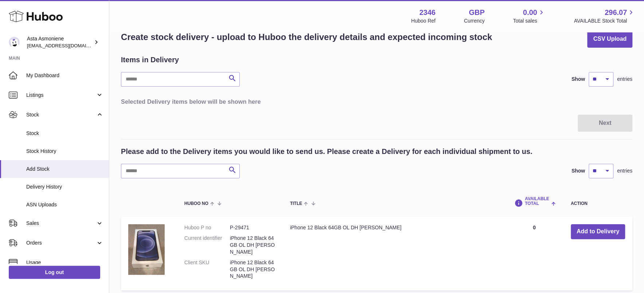  I want to click on span: Orders, so click(61, 243).